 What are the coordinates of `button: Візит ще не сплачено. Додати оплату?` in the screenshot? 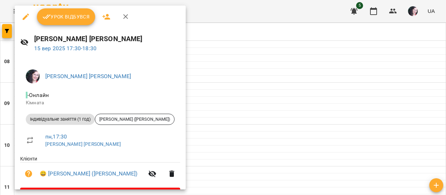 It's located at (29, 174).